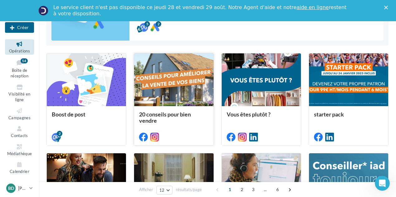 This screenshot has height=197, width=396. Describe the element at coordinates (11, 188) in the screenshot. I see `span: BD` at that location.